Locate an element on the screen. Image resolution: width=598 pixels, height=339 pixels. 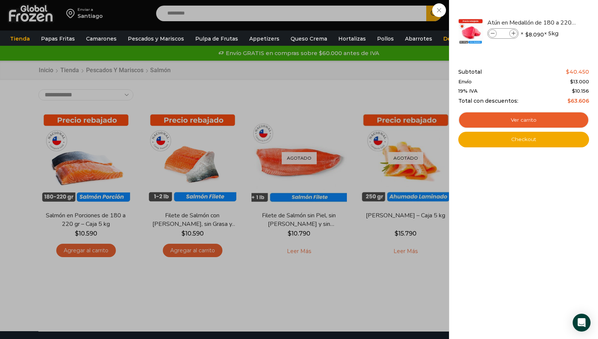
span: 19% IVA is located at coordinates (468, 91).